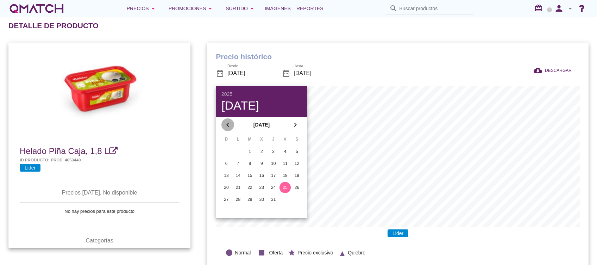 The height and width of the screenshot is (265, 597). What do you see at coordinates (315, 252) in the screenshot?
I see `span: Precio exclusivo` at bounding box center [315, 252].